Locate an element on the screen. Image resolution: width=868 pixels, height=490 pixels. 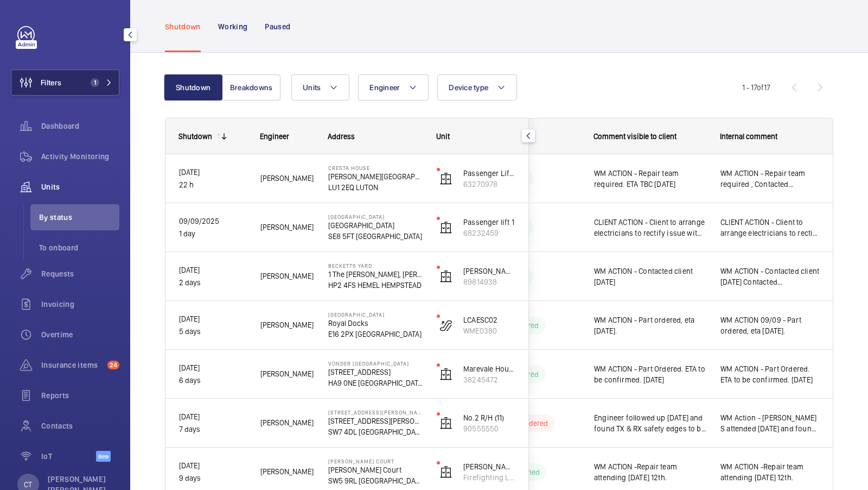
p: 63270978 is located at coordinates (490, 184).